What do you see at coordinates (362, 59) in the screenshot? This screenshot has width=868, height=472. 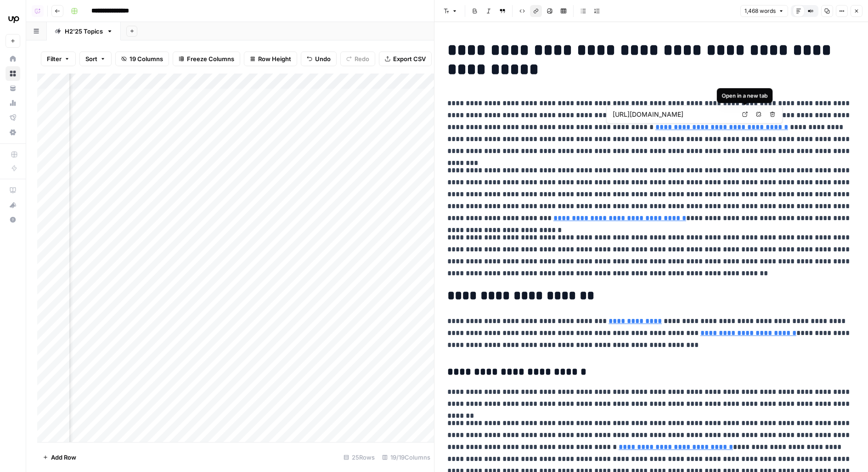 I see `span: Redo` at bounding box center [362, 59].